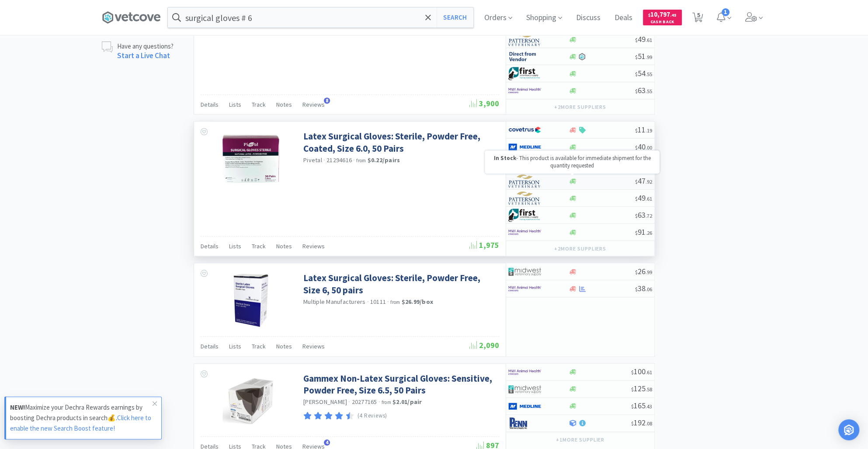 The image size is (868, 449). Describe the element at coordinates (400, 142) in the screenshot. I see `a: Latex Surgical Gloves: Sterile, Powder Free, Coated, Size 6.0, 50 Pairs` at that location.